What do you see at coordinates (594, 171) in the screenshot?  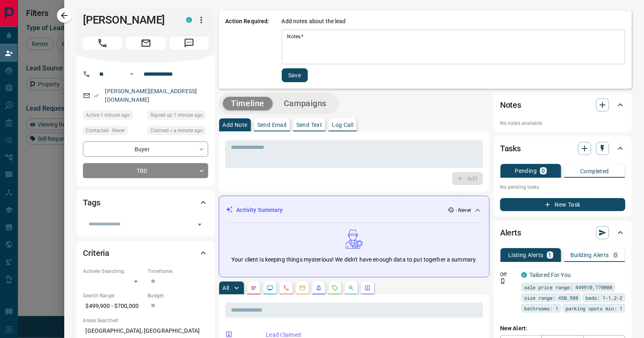 I see `p: Completed` at bounding box center [594, 171].